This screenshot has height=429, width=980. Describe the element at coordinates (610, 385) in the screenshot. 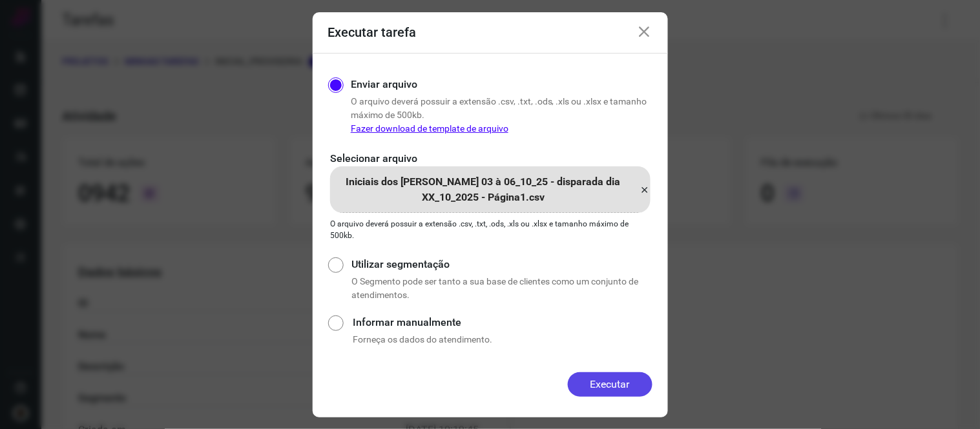

I see `button: Executar` at that location.